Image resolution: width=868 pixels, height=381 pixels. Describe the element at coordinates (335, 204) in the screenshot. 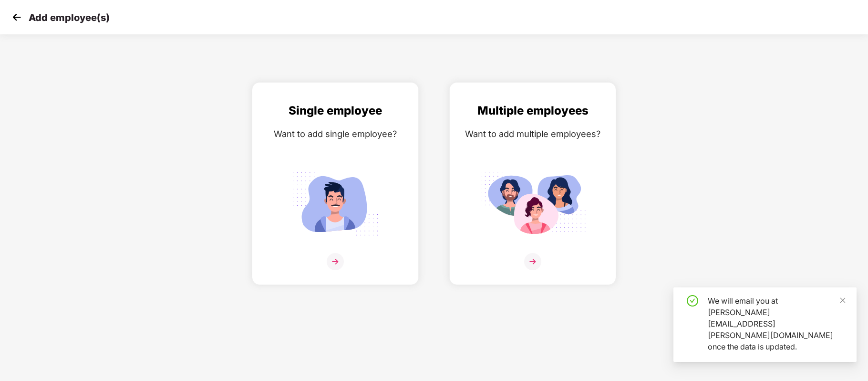

I see `img: svg+xml;base64,PHN2ZyB4bWxucz0iaHR0cDovL3d3dy53My5vcmcvMjAwMC9zdmciIGlkPSJTaW5nbGVfZW1wbG95ZWUiIH...` at that location.